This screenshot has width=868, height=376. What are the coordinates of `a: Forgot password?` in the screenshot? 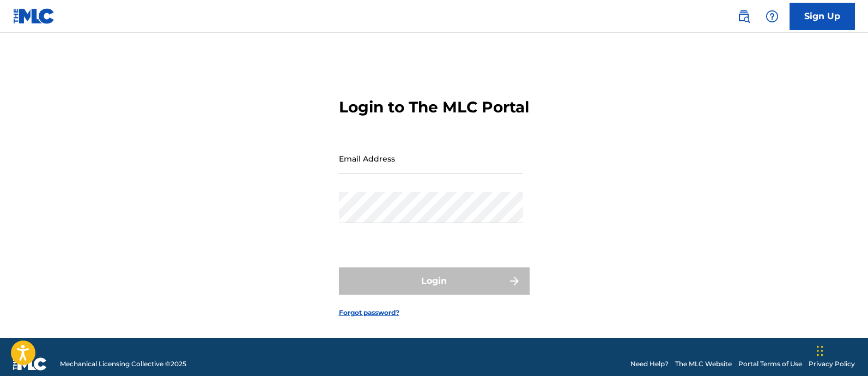 It's located at (369, 313).